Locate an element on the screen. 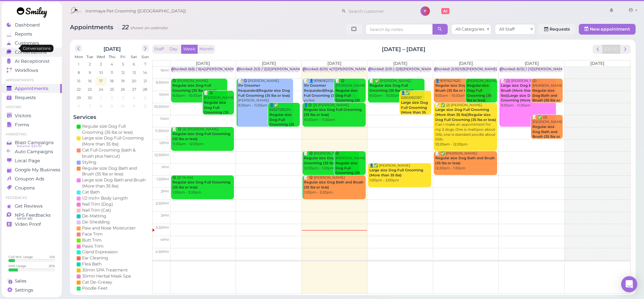 This screenshot has width=644, height=299. div: Paw and Nose Moisturizer is located at coordinates (109, 228).